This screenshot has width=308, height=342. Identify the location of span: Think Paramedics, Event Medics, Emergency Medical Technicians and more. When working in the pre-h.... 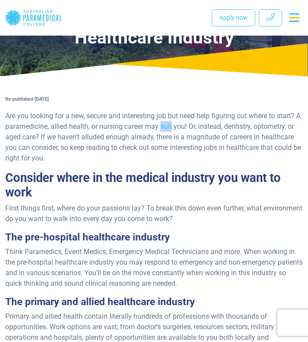
(154, 267).